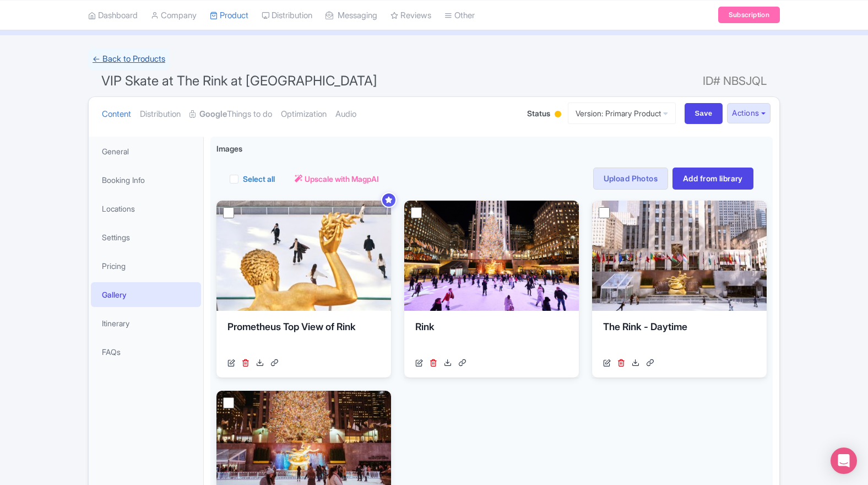 Image resolution: width=868 pixels, height=485 pixels. What do you see at coordinates (749, 15) in the screenshot?
I see `a: Subscription` at bounding box center [749, 15].